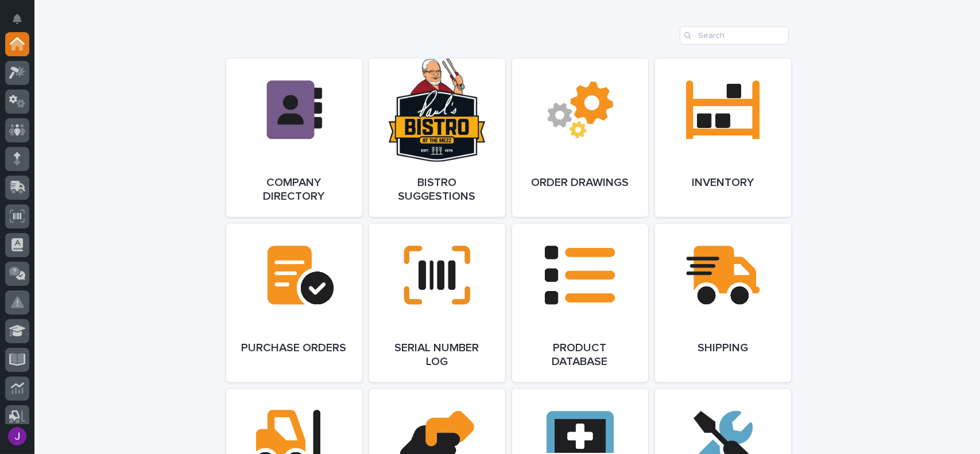 The width and height of the screenshot is (980, 454). I want to click on button: Notifications, so click(17, 19).